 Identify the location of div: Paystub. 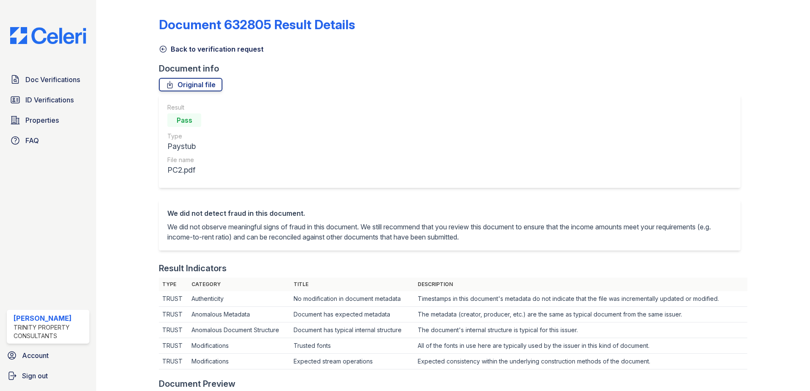
(184, 147).